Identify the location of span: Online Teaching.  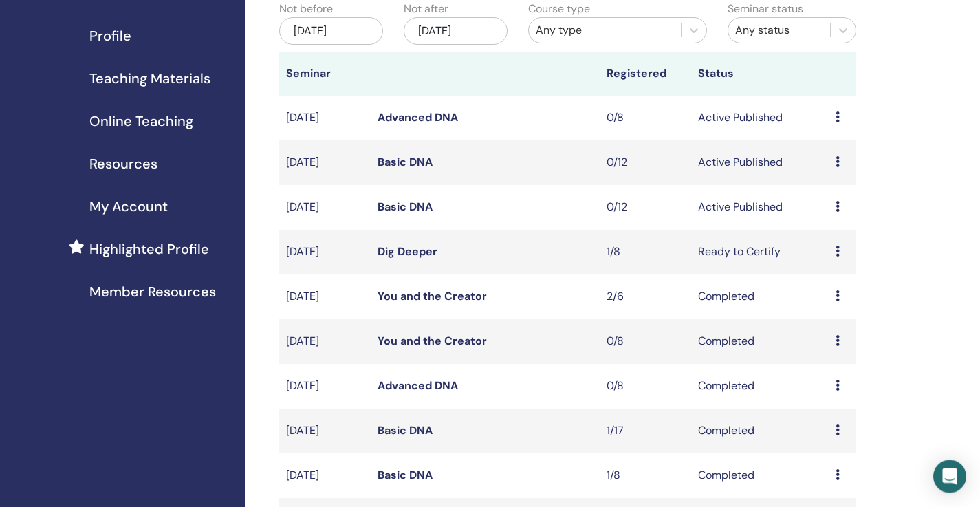
(141, 122).